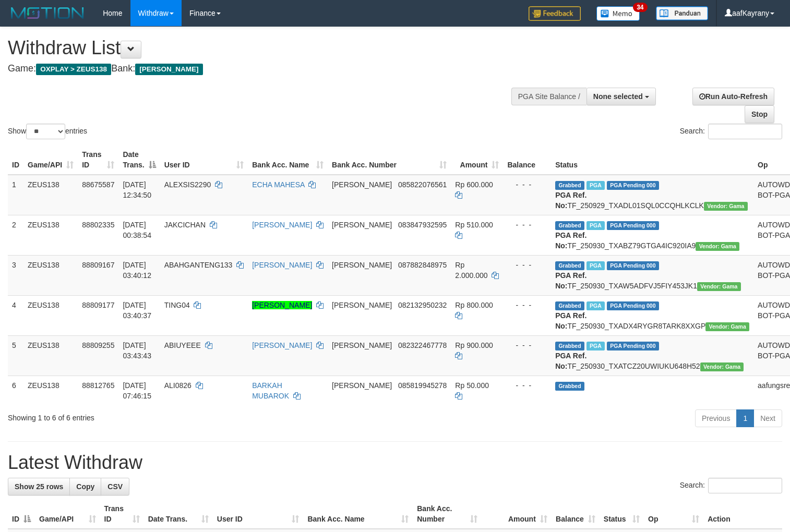 The image size is (790, 532). I want to click on img: MOTION_logo.png, so click(48, 13).